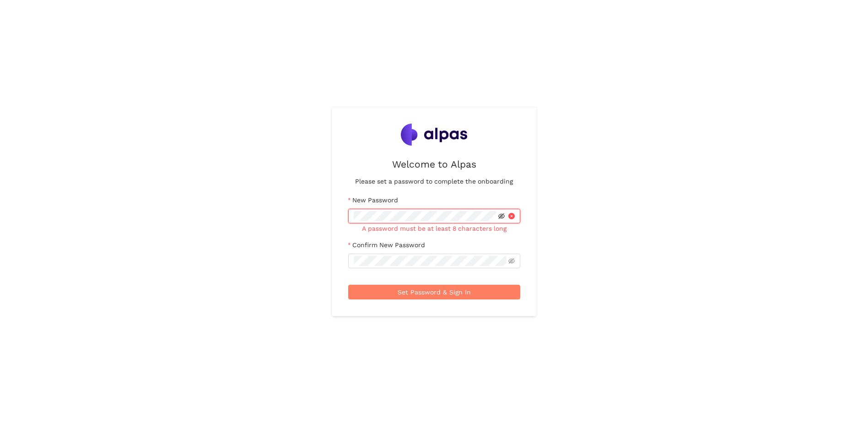 This screenshot has width=868, height=423. I want to click on span: Set Password & Sign In, so click(434, 292).